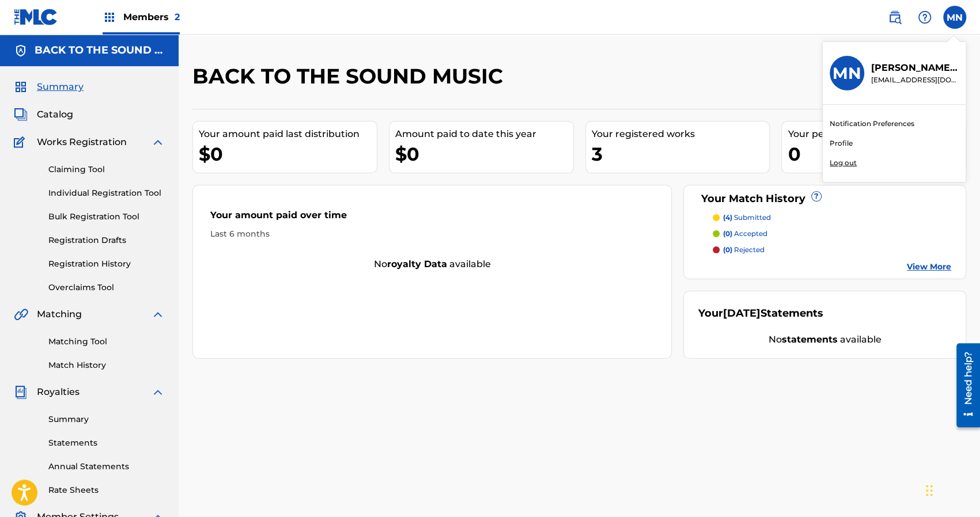 The height and width of the screenshot is (517, 980). Describe the element at coordinates (832, 218) in the screenshot. I see `a: (4) submitted` at that location.